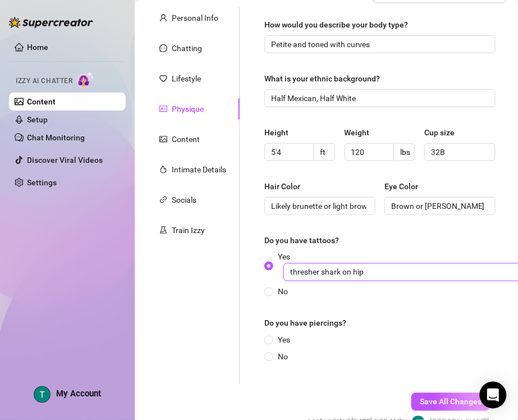 This screenshot has height=420, width=518. I want to click on span: idcard, so click(164, 109).